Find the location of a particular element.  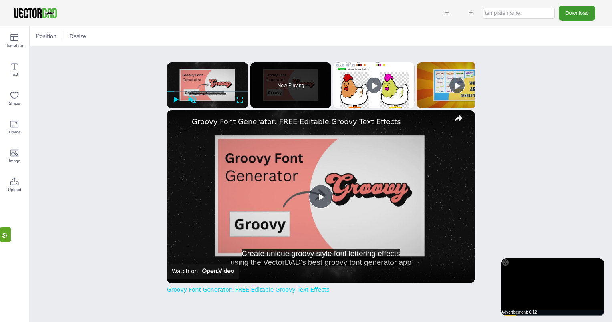

img: video of: Groovy Font Generator: FREE Editable Groovy Text Effects is located at coordinates (321, 197).